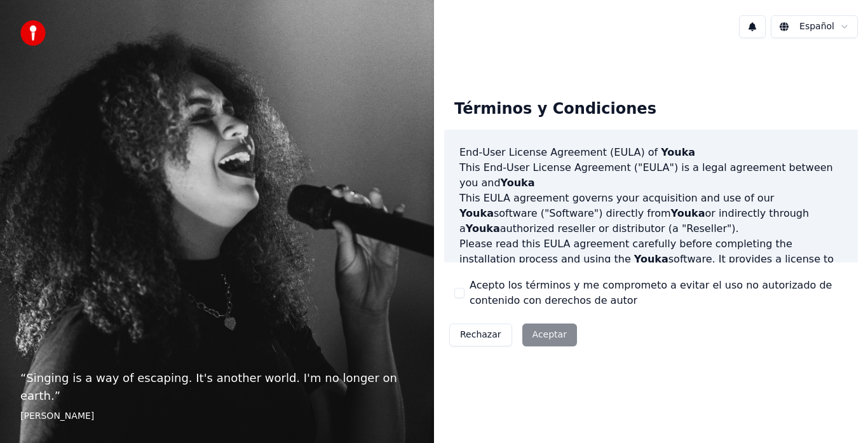 This screenshot has height=443, width=868. What do you see at coordinates (216, 387) in the screenshot?
I see `p: “ Singing is a way of escaping. It's another world. I'm no longer on earth. ”` at bounding box center [216, 387].